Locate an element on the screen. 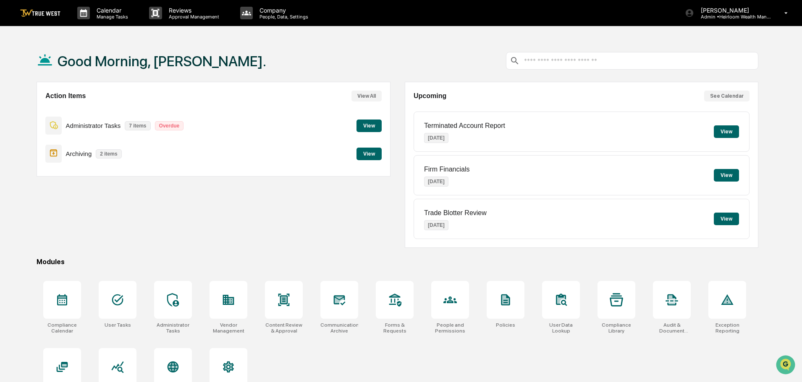 Image resolution: width=802 pixels, height=382 pixels. div: Administrator Tasks is located at coordinates (173, 328).